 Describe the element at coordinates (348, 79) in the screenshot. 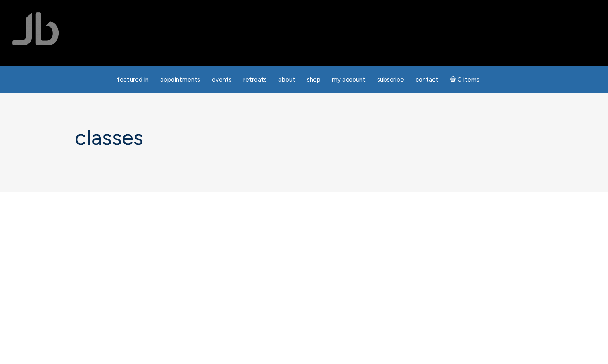

I see `a: My Account` at that location.